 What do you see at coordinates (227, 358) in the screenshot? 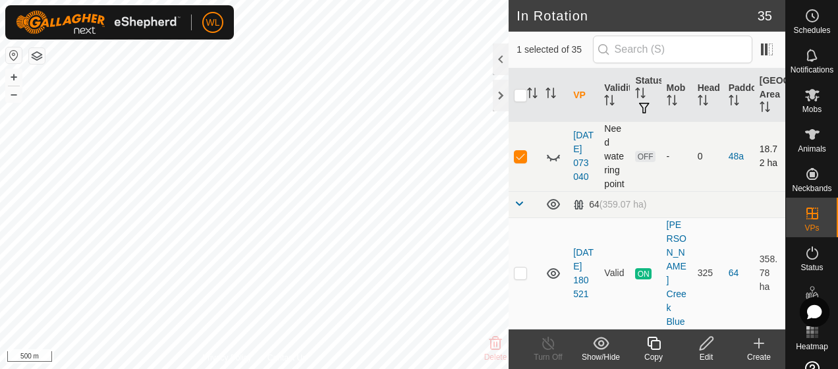
I see `a: Privacy Policy` at bounding box center [227, 358].